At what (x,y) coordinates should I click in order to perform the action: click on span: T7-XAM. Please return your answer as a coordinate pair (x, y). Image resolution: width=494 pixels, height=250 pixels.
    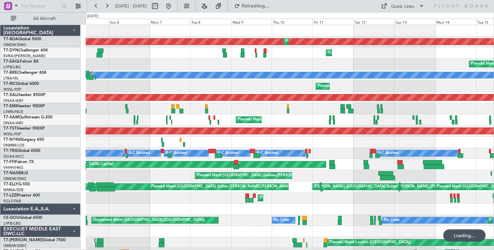
    Looking at the image, I should click on (11, 117).